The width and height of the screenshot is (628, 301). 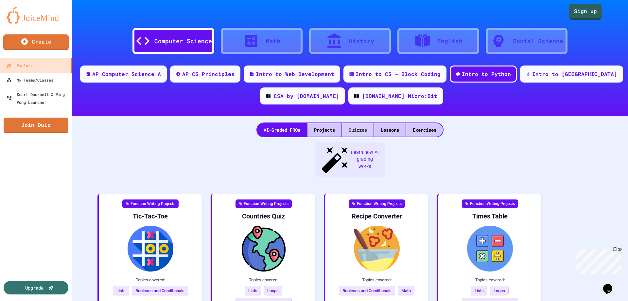 What do you see at coordinates (398, 74) in the screenshot?
I see `div: Intro to CS - Block Coding` at bounding box center [398, 74].